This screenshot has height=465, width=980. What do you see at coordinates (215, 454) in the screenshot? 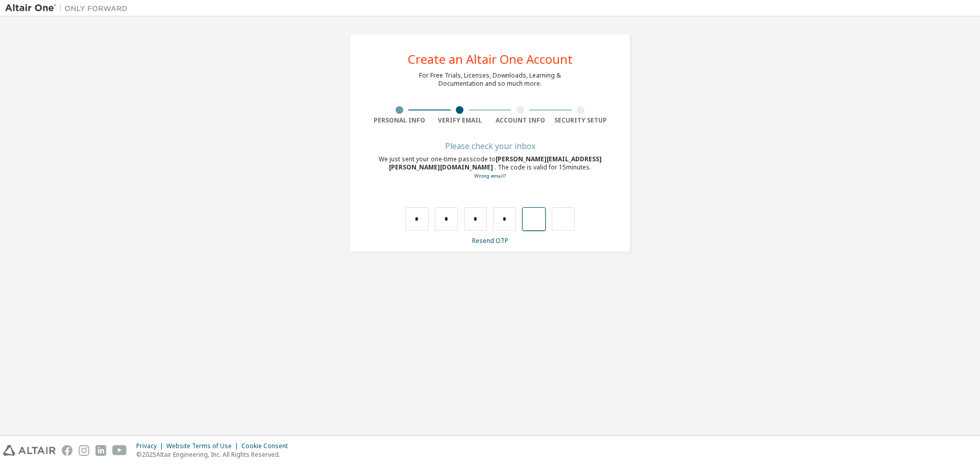
I see `p: © 2025 Altair Engineering, Inc. All Rights Reserved.` at bounding box center [215, 454].